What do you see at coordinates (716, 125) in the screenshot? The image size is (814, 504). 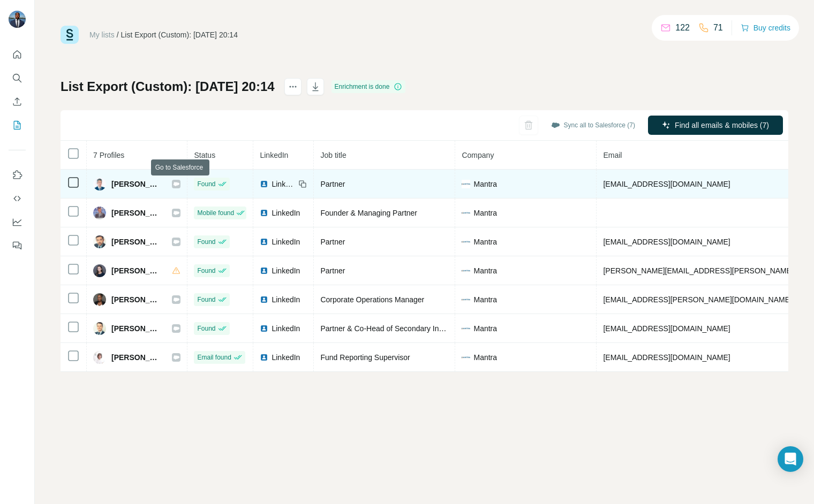 I see `button: Find all emails & mobiles (7)` at bounding box center [716, 125].